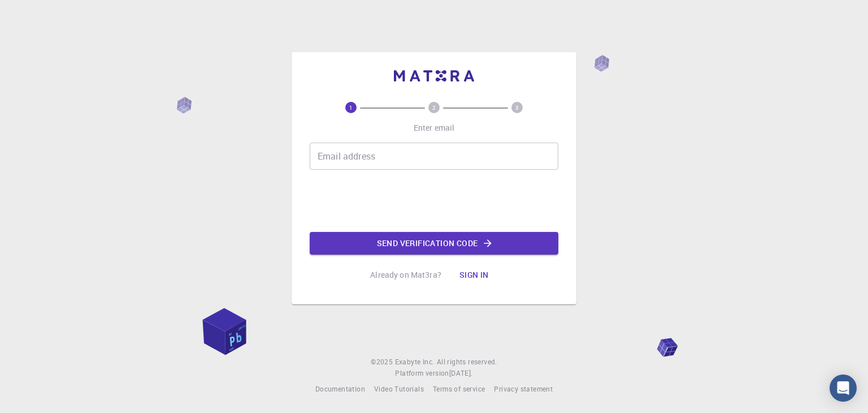  I want to click on text: 2, so click(434, 108).